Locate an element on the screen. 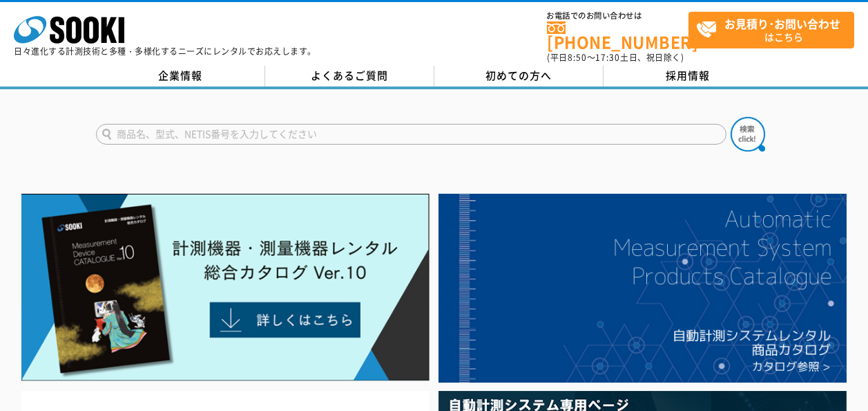  a: よくあるご質問 is located at coordinates (349, 76).